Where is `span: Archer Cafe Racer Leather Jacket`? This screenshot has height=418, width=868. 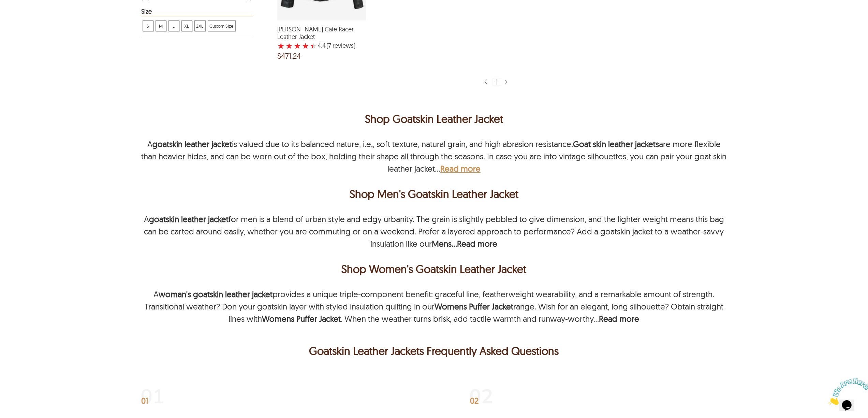
span: Archer Cafe Racer Leather Jacket is located at coordinates (322, 33).